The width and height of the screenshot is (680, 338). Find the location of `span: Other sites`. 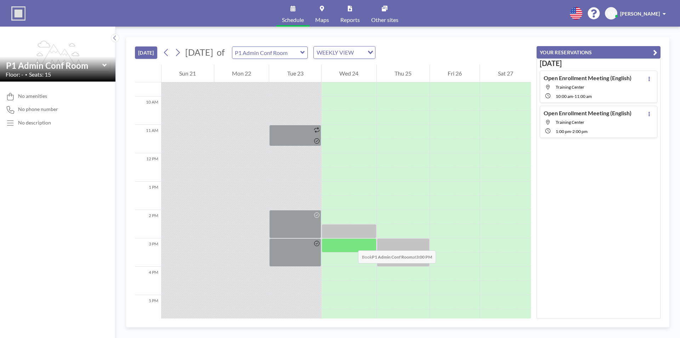

span: Other sites is located at coordinates (385, 20).